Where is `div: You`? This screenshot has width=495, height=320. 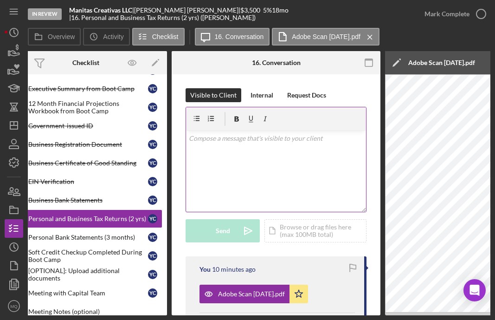 div: You is located at coordinates (205, 269).